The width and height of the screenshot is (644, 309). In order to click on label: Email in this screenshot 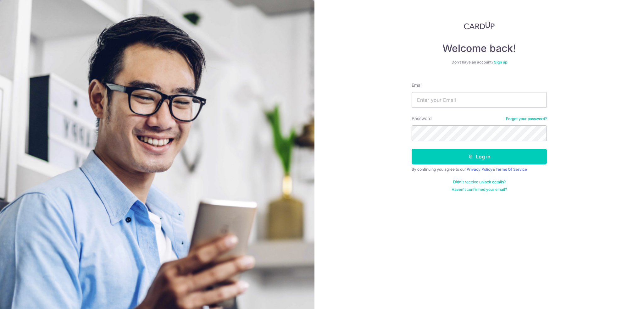, I will do `click(417, 85)`.